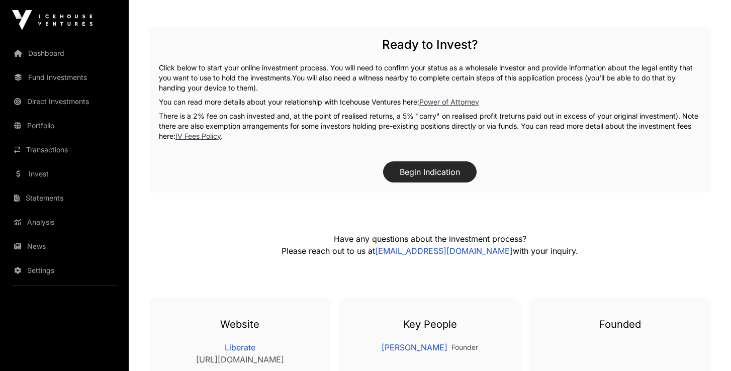 Image resolution: width=731 pixels, height=371 pixels. Describe the element at coordinates (417, 82) in the screenshot. I see `span: You will also need a witness nearby to complete certain steps of this application process (you'll...` at that location.